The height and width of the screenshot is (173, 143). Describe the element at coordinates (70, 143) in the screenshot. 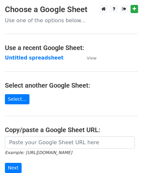

I see `input: Paste your Google Sheet URL here` at that location.